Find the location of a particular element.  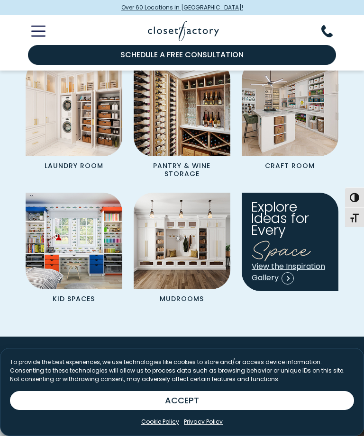

p: Pantry & Wine Storage is located at coordinates (182, 169).